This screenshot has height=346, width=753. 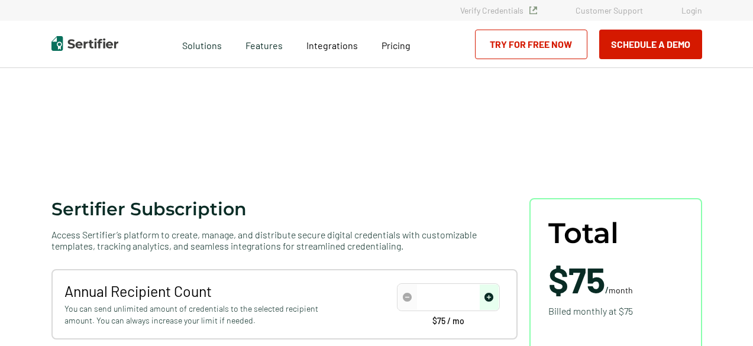 I want to click on a: Pricing, so click(x=396, y=44).